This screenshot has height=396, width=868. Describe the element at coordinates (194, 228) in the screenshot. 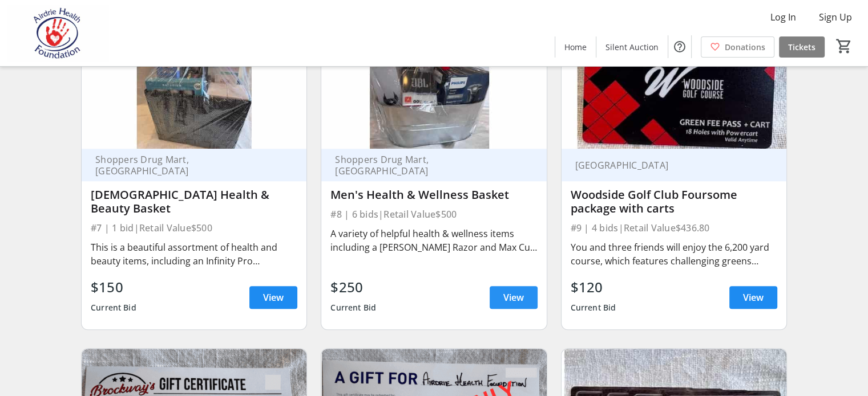

I see `div: #7 | 1 bid | Retail Value $500` at that location.